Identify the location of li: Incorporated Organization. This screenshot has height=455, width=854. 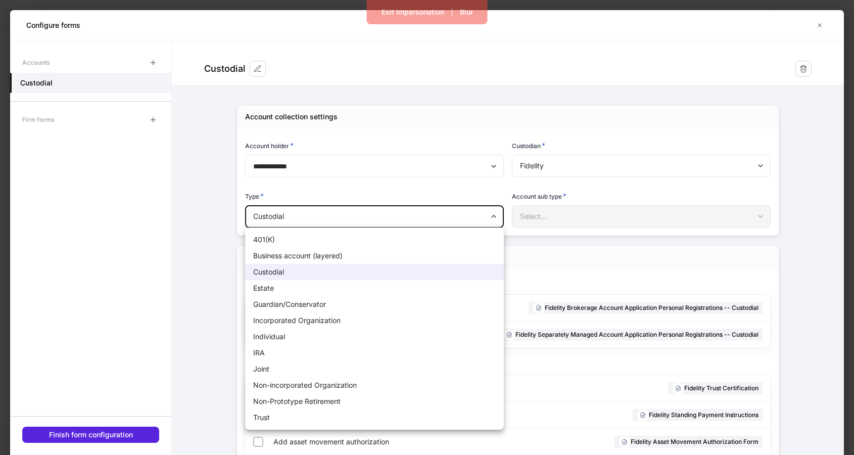
(374, 320).